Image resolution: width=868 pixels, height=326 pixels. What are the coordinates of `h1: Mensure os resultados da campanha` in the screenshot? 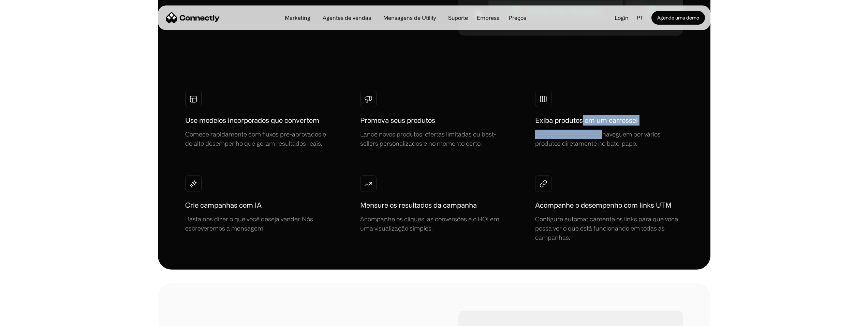 It's located at (418, 205).